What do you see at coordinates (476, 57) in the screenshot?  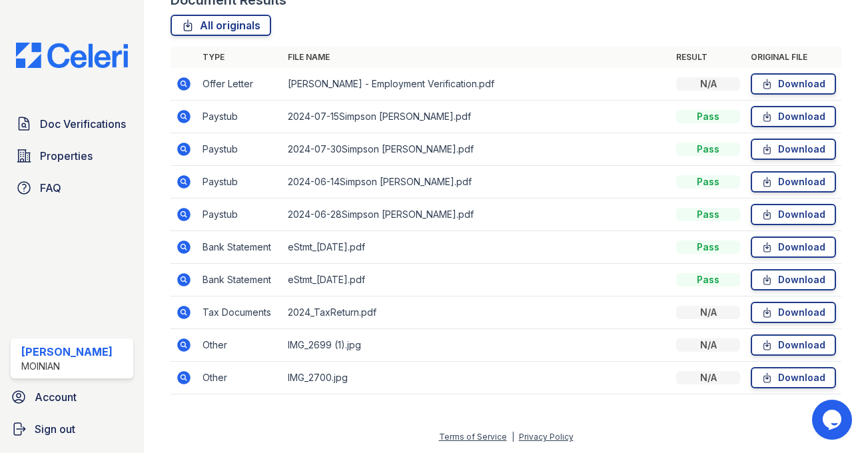 I see `th: File name` at bounding box center [476, 57].